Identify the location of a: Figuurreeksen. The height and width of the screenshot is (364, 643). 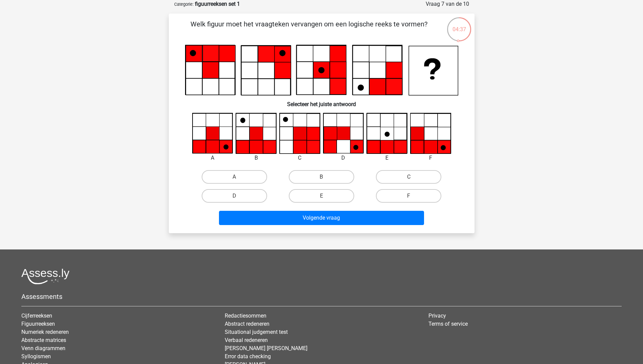
(38, 324).